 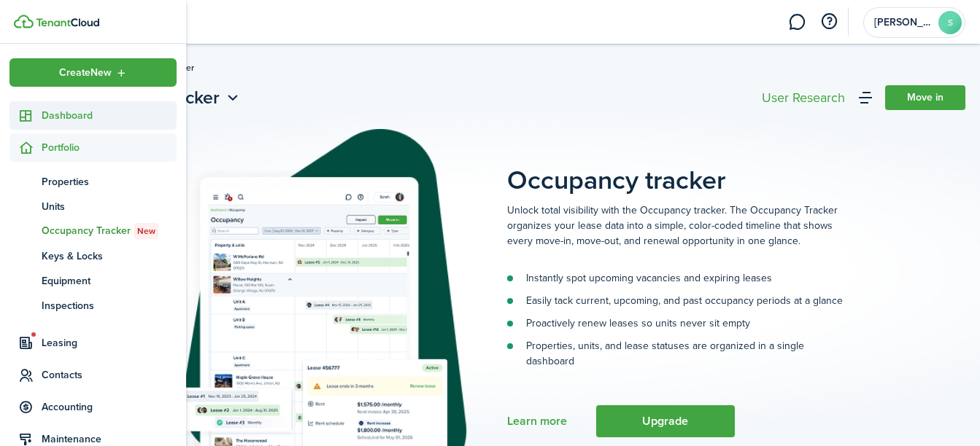 What do you see at coordinates (675, 300) in the screenshot?
I see `li: Easily tack current, upcoming, and past occupancy periods at a glance` at bounding box center [675, 300].